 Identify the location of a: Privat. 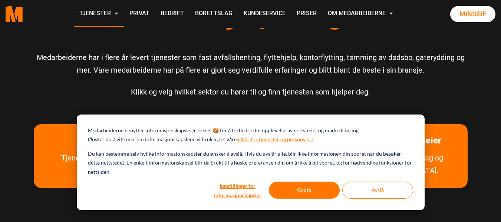
(139, 14).